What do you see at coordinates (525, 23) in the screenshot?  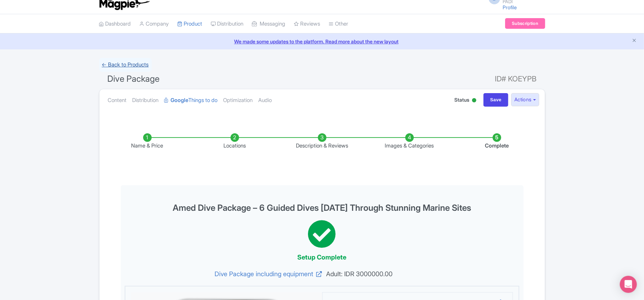 I see `a: Subscription` at bounding box center [525, 23].